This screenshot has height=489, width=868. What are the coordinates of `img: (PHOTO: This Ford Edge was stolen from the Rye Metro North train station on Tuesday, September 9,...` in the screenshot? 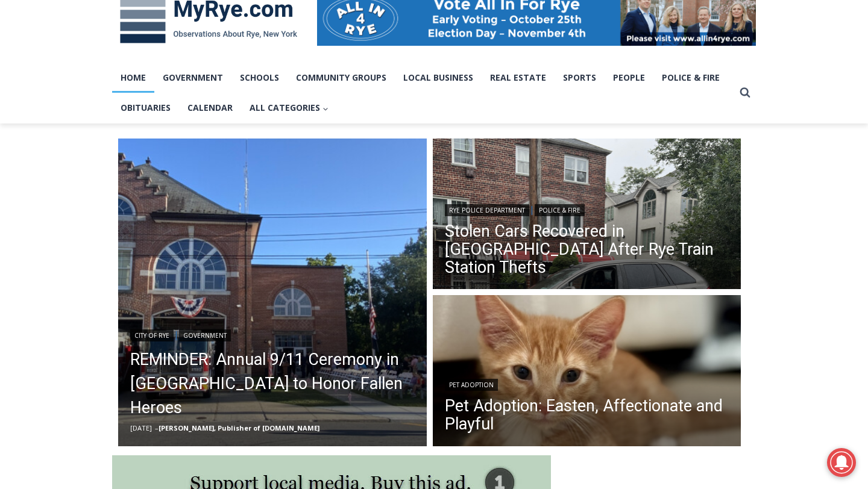 It's located at (587, 216).